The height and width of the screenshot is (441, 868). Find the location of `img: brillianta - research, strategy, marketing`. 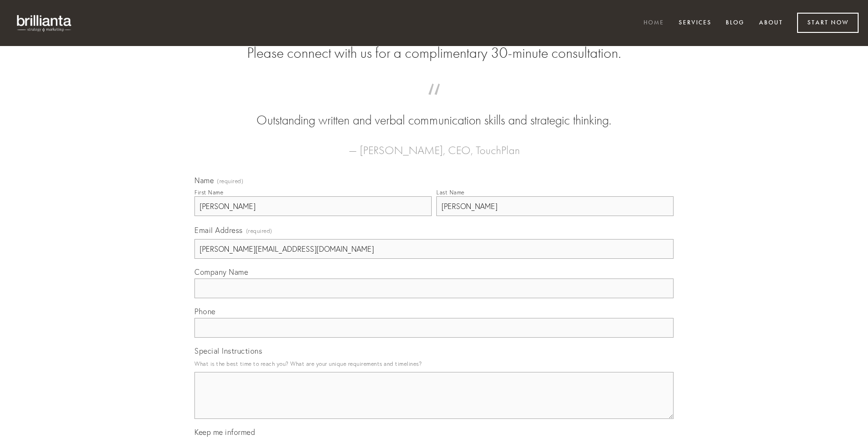

img: brillianta - research, strategy, marketing is located at coordinates (45, 23).